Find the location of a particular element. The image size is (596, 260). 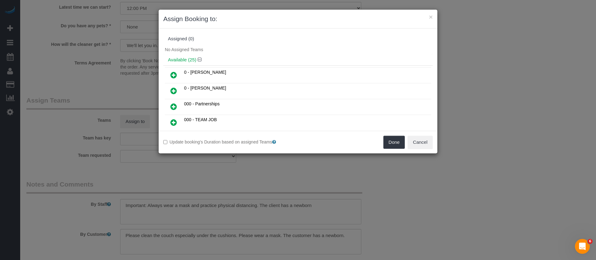

label: Update booking's Duration based on assigned Teams is located at coordinates (228, 142).